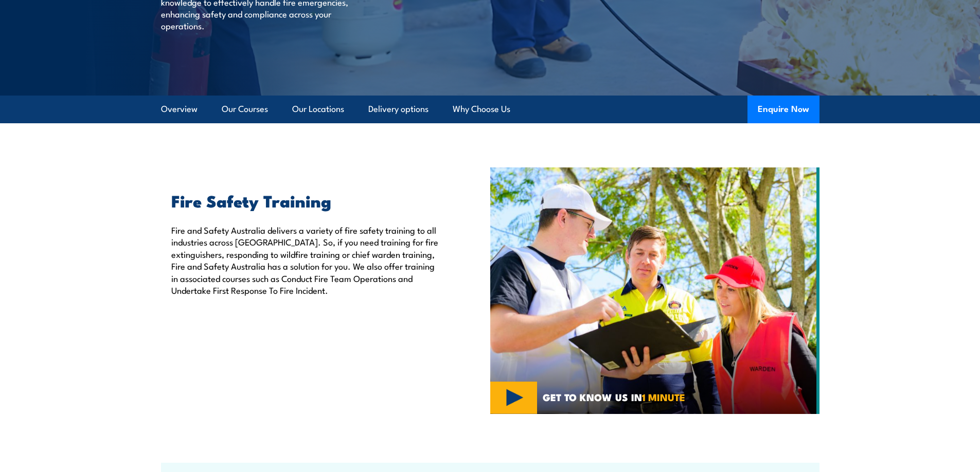 This screenshot has height=472, width=980. Describe the element at coordinates (481, 109) in the screenshot. I see `a: Why Choose Us` at that location.